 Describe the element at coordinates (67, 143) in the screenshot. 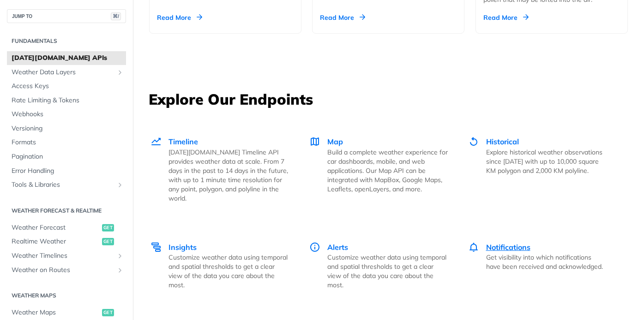

I see `span: Formats` at that location.